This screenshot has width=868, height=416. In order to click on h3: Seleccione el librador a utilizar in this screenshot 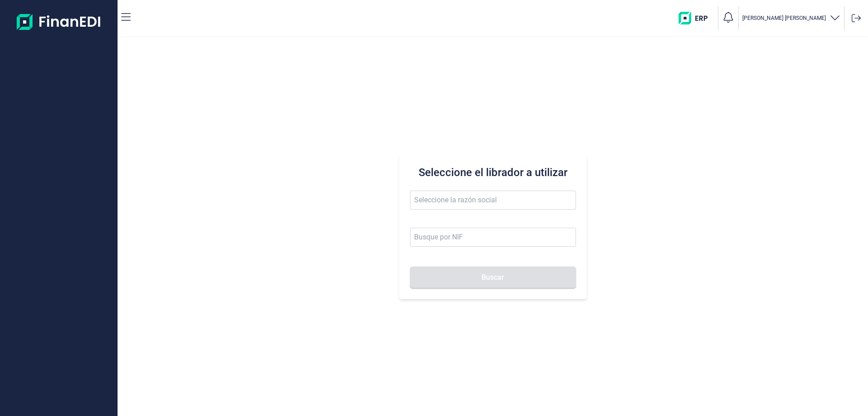, I will do `click(493, 173)`.